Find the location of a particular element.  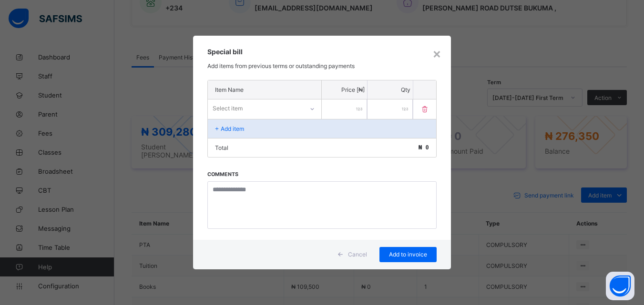

p: Add items from previous terms or outstanding payments is located at coordinates (322, 66).